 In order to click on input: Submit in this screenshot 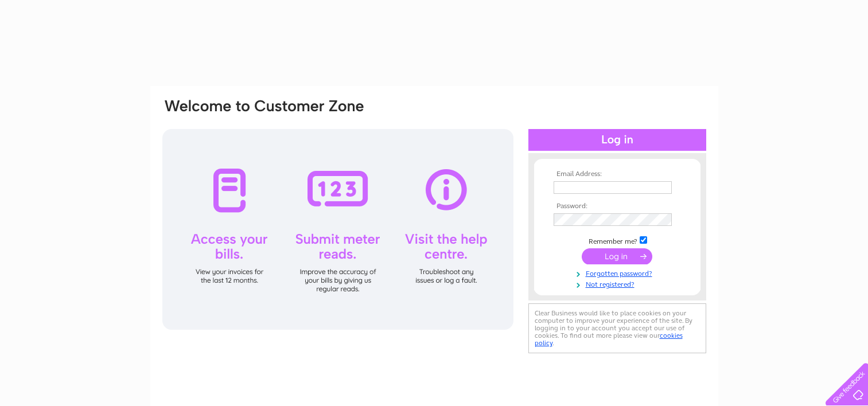, I will do `click(616, 256)`.